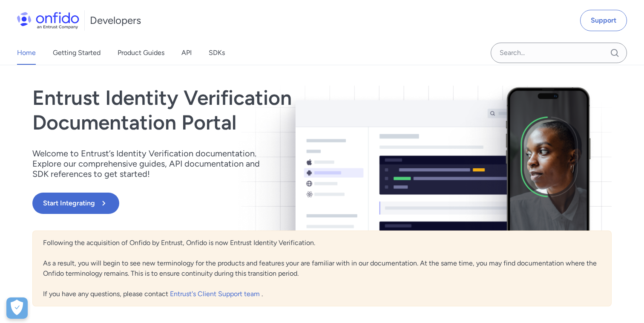 The image size is (644, 323). What do you see at coordinates (116, 20) in the screenshot?
I see `h1: Developers` at bounding box center [116, 20].